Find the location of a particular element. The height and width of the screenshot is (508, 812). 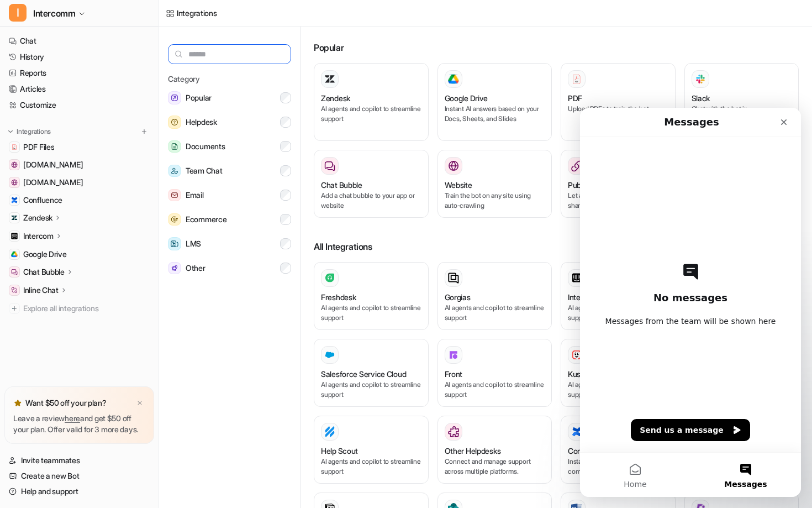

h3: Chat Bubble is located at coordinates (341, 185).